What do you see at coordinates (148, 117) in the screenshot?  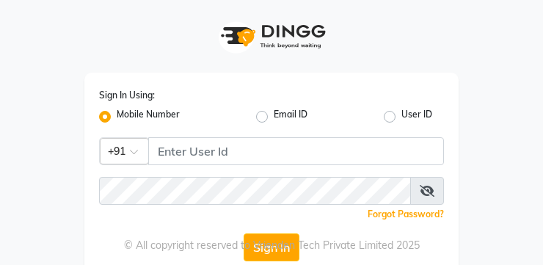 I see `label: Mobile Number` at bounding box center [148, 117].